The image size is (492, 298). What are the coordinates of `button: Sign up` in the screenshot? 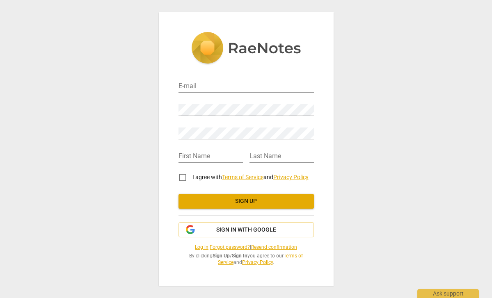 It's located at (246, 201).